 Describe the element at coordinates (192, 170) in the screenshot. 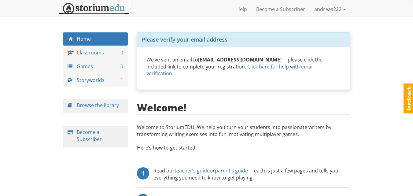

I see `a: teacher’s guide` at that location.